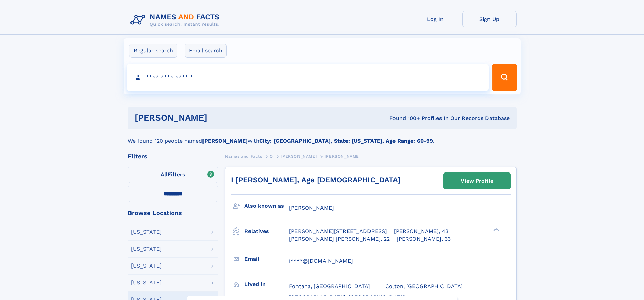 The height and width of the screenshot is (300, 644). Describe the element at coordinates (267, 285) in the screenshot. I see `h3: Lived in` at that location.